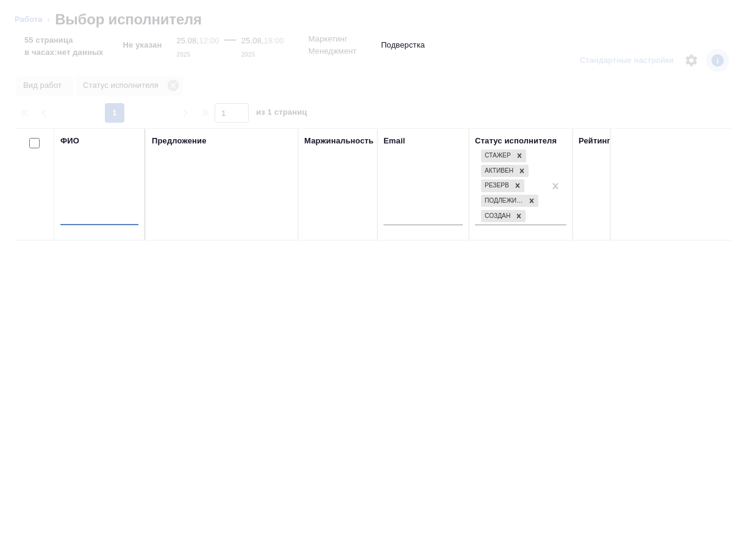 The image size is (756, 556). Describe the element at coordinates (594, 141) in the screenshot. I see `div: Рейтинг` at that location.